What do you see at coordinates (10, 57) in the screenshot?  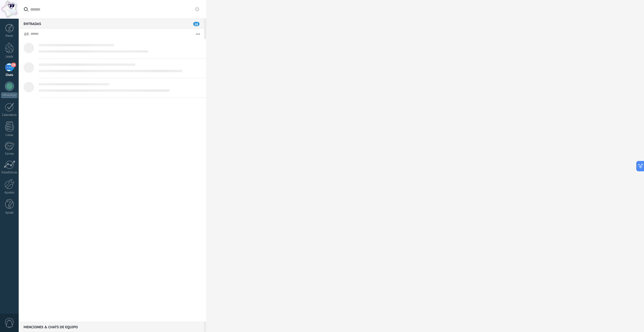 I see `div: Leads` at bounding box center [10, 57].